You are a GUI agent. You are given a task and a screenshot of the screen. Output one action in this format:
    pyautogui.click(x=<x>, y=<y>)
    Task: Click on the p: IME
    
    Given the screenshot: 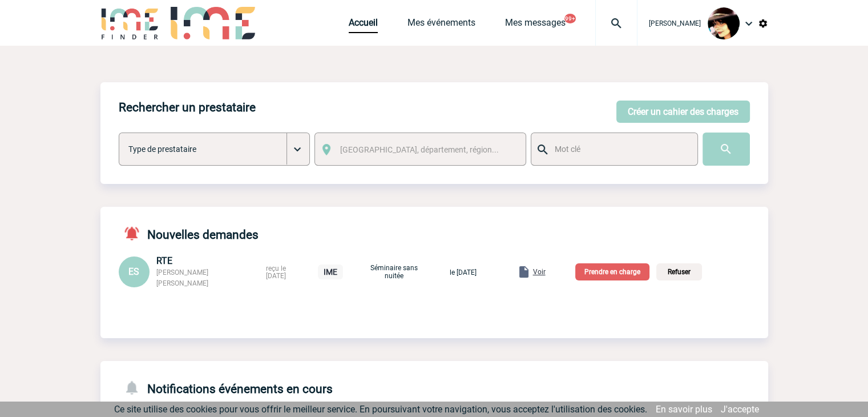 What is the action you would take?
    pyautogui.click(x=331, y=272)
    